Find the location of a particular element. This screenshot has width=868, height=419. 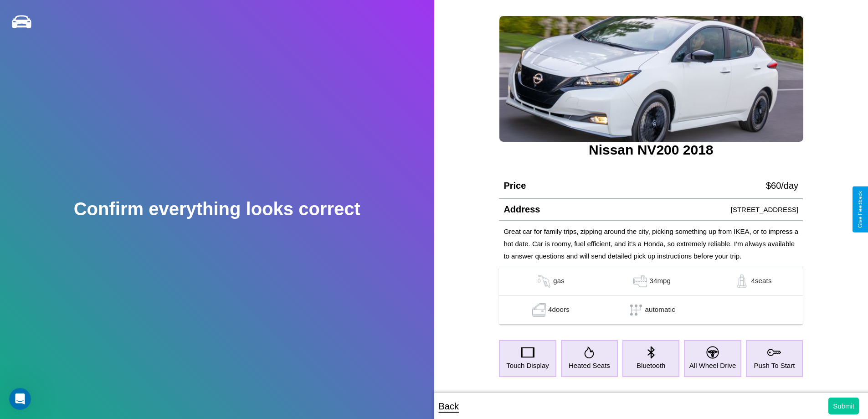

p: Great car for family trips, zipping around the city, picking something up from IKEA, or to impres... is located at coordinates (651, 244).